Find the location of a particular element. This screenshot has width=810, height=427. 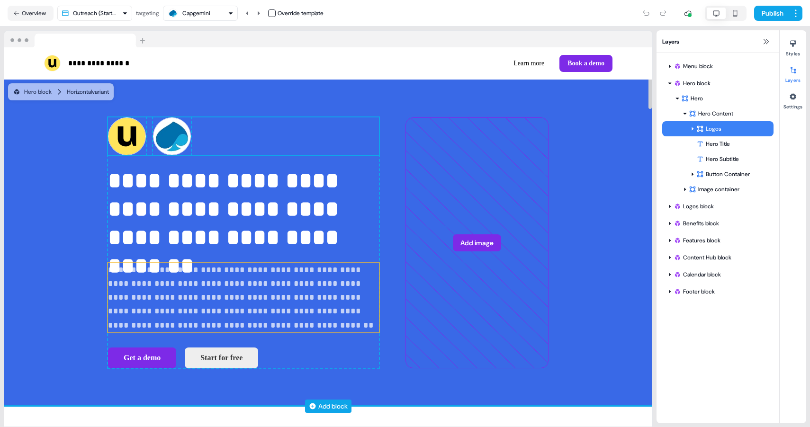

div: Hero Content is located at coordinates (729, 114).